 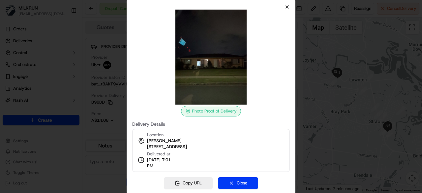 I want to click on span: Delivered at, so click(x=162, y=154).